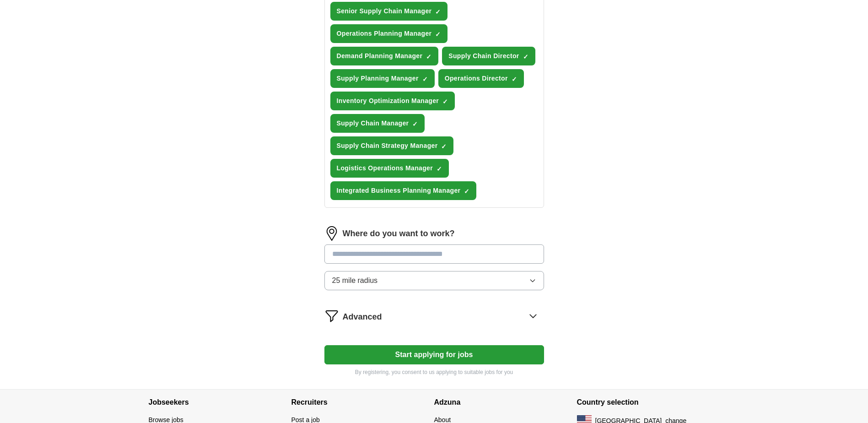 Image resolution: width=868 pixels, height=423 pixels. Describe the element at coordinates (362, 317) in the screenshot. I see `span: Advanced` at that location.